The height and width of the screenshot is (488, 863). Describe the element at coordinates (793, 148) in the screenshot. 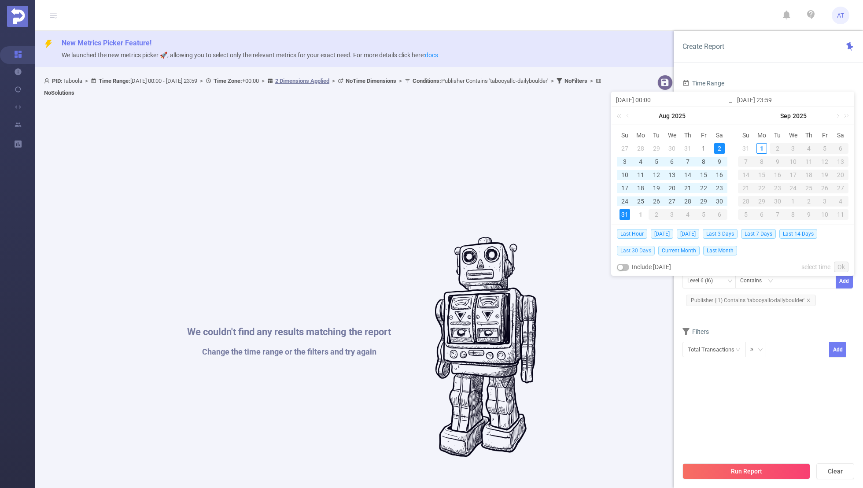

I see `td: September 3, 2025` at that location.